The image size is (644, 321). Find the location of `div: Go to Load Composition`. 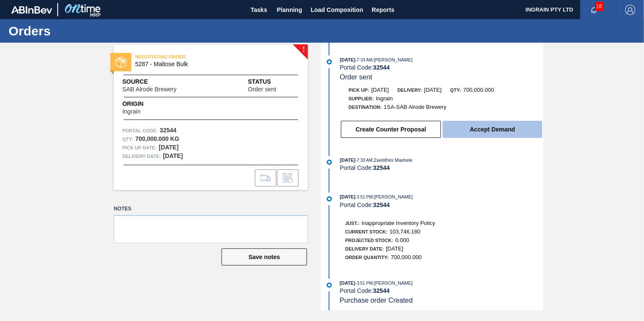

div: Go to Load Composition is located at coordinates (266, 178).